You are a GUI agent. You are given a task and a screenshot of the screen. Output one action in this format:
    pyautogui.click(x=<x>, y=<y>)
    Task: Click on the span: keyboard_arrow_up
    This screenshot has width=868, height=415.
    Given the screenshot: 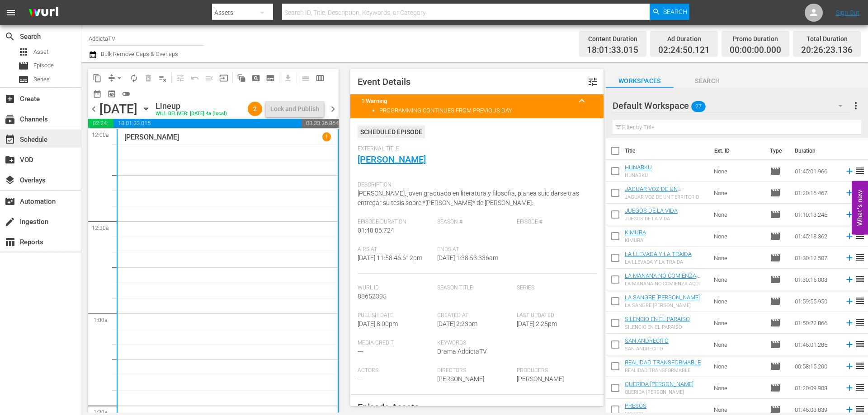 What is the action you would take?
    pyautogui.click(x=581, y=101)
    